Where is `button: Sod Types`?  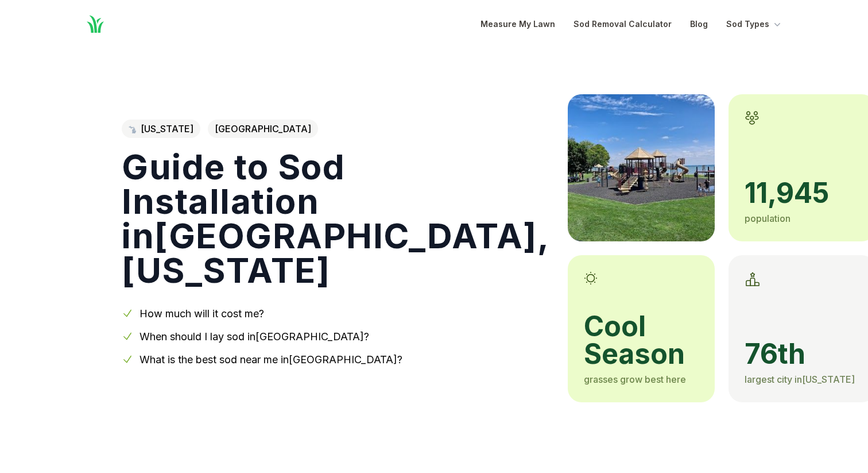 button: Sod Types is located at coordinates (754, 24).